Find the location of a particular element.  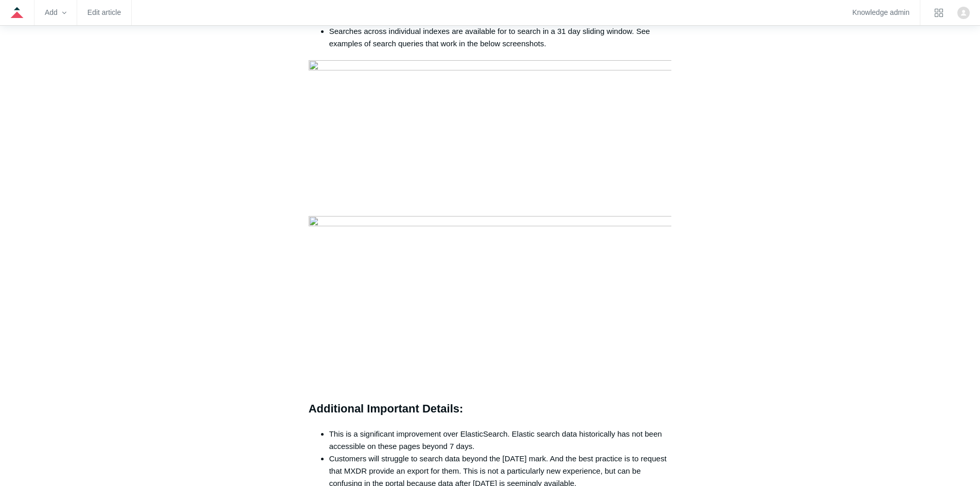

img: 45043177437843 is located at coordinates (490, 138).